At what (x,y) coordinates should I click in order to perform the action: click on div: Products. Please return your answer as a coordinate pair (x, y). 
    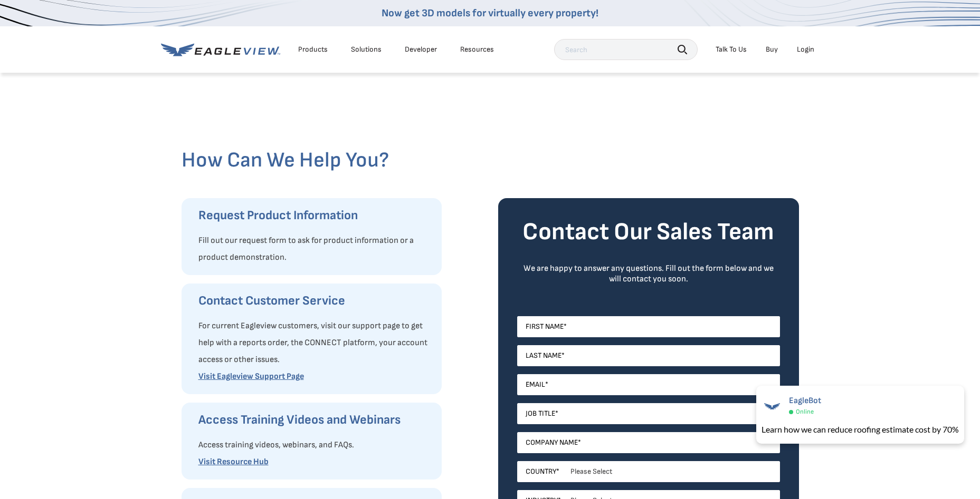
    Looking at the image, I should click on (313, 50).